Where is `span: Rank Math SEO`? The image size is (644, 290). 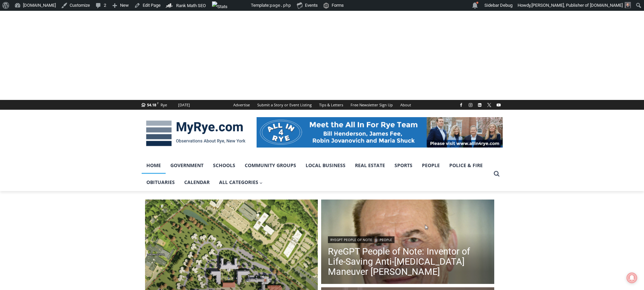
span: Rank Math SEO is located at coordinates (191, 5).